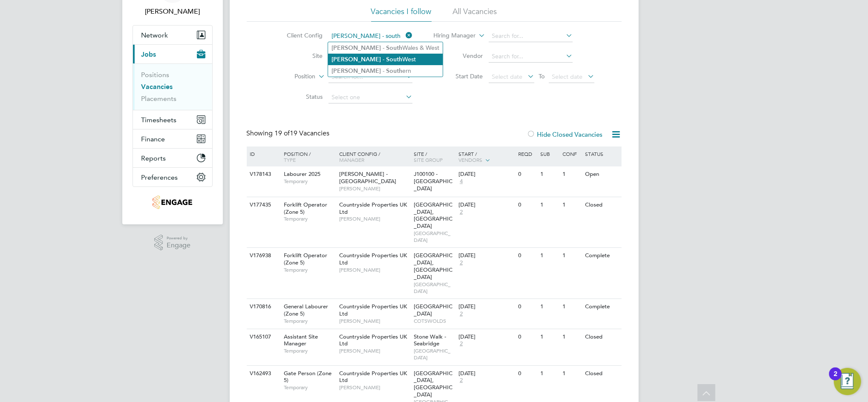 The image size is (868, 402). I want to click on div: 2, so click(835, 379).